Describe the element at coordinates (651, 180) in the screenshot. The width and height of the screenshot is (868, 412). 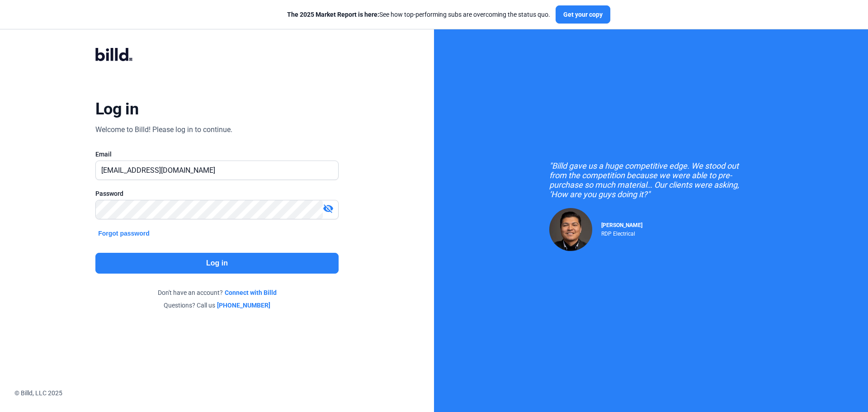
I see `div: "Billd gave us a huge competitive edge. We stood out from the competition because we were able to...` at that location.